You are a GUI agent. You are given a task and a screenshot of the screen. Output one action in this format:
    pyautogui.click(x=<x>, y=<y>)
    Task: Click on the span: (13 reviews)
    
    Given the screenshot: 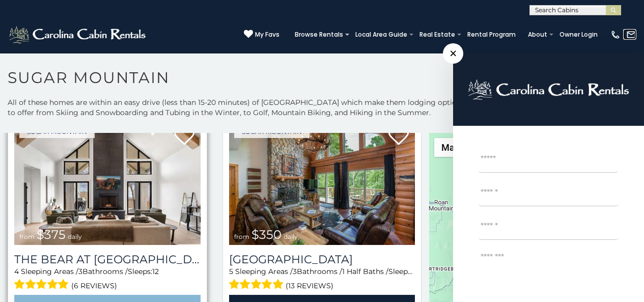 What is the action you would take?
    pyautogui.click(x=309, y=286)
    